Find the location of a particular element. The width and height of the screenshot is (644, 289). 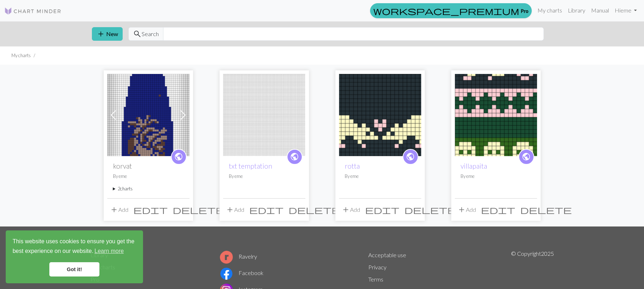

a: korvat is located at coordinates (148, 114).